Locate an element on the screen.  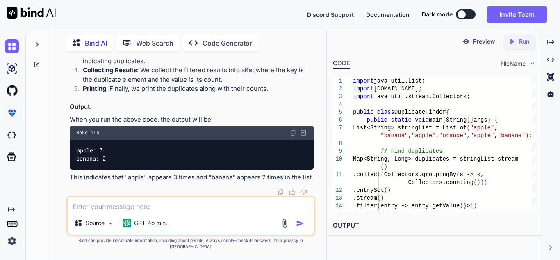
div: 9 is located at coordinates (337, 151).